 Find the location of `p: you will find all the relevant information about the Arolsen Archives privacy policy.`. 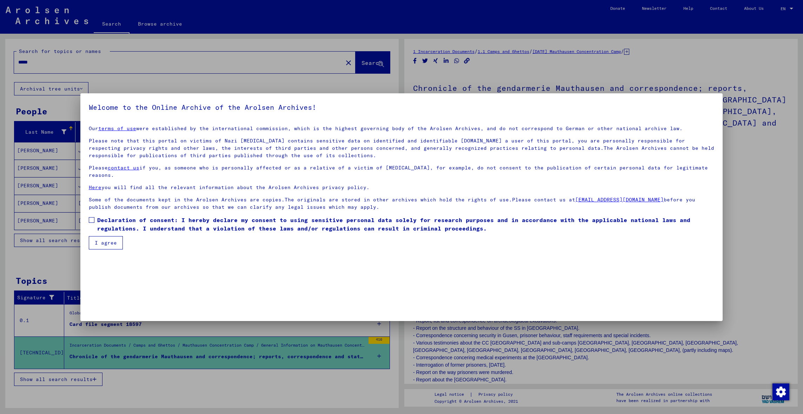

p: you will find all the relevant information about the Arolsen Archives privacy policy. is located at coordinates (401, 187).